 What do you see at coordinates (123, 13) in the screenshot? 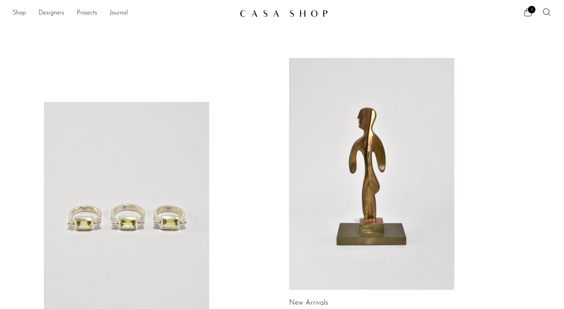
I see `nav: Desktop navigation` at bounding box center [123, 13].